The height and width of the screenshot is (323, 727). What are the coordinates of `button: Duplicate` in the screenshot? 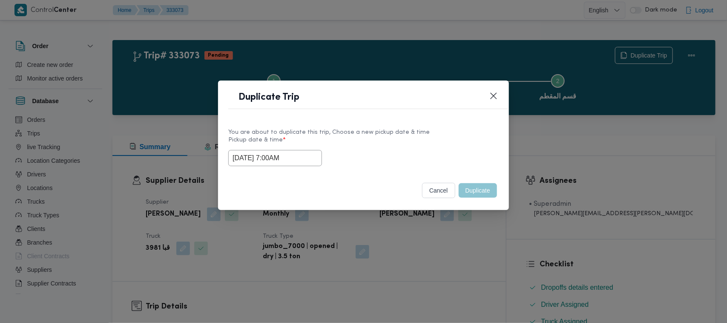 It's located at (478, 190).